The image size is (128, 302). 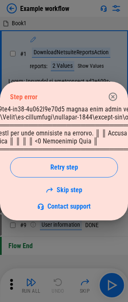 What do you see at coordinates (64, 158) in the screenshot?
I see `div: Loremips do sitametcons ad6e253s-d02e-9te4-in38-4u062l9e70d5 magnaa enim admin veniamqUisn.exerci...` at bounding box center [64, 158].